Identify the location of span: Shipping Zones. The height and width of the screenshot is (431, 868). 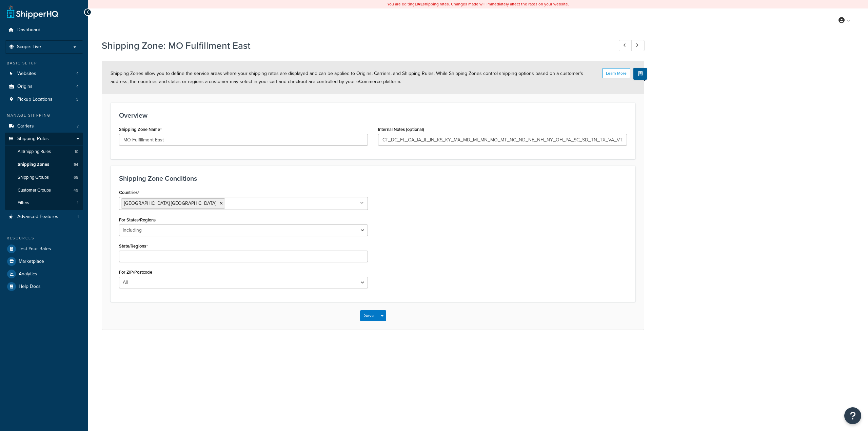
(34, 165).